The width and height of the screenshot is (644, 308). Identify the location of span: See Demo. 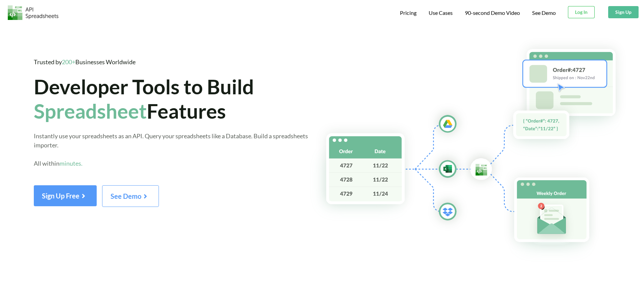
(131, 196).